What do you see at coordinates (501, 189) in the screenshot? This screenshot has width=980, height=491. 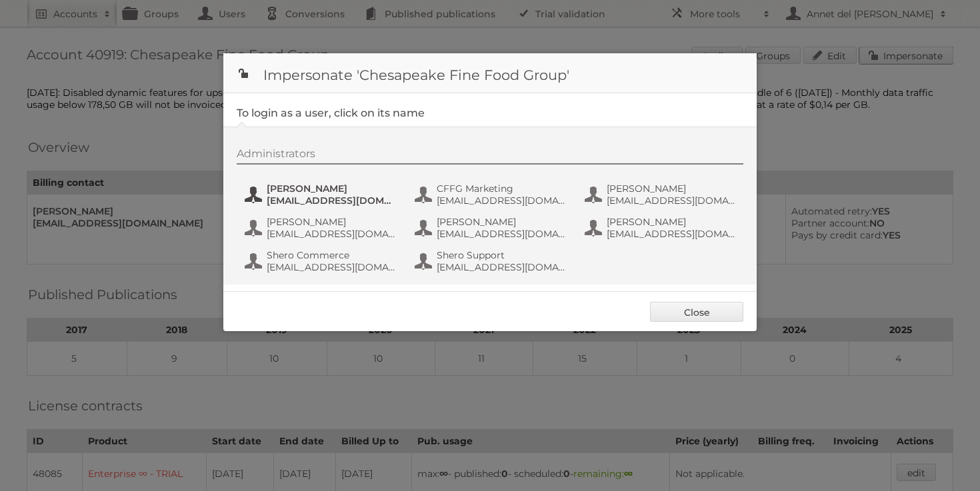 I see `span: CFFG Marketing` at bounding box center [501, 189].